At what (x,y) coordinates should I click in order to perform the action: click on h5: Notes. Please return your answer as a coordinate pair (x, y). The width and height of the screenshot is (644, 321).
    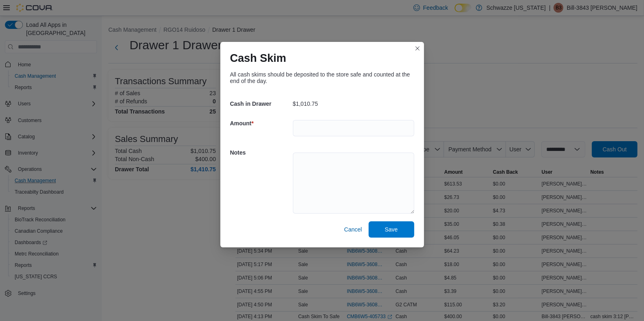
    Looking at the image, I should click on (261, 152).